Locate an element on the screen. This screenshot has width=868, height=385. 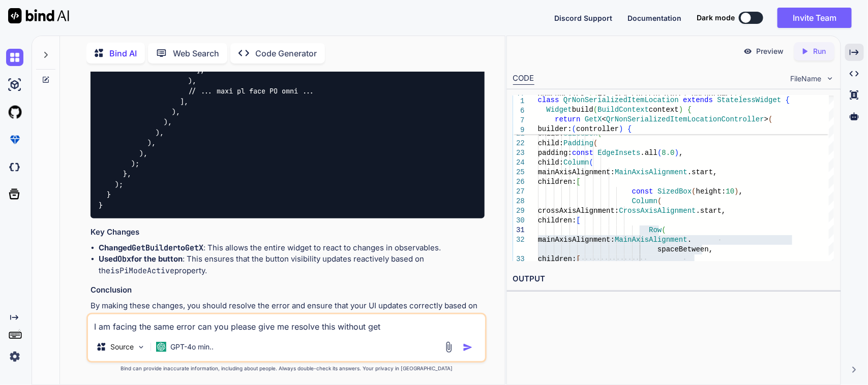
div: 32 is located at coordinates (519, 240).